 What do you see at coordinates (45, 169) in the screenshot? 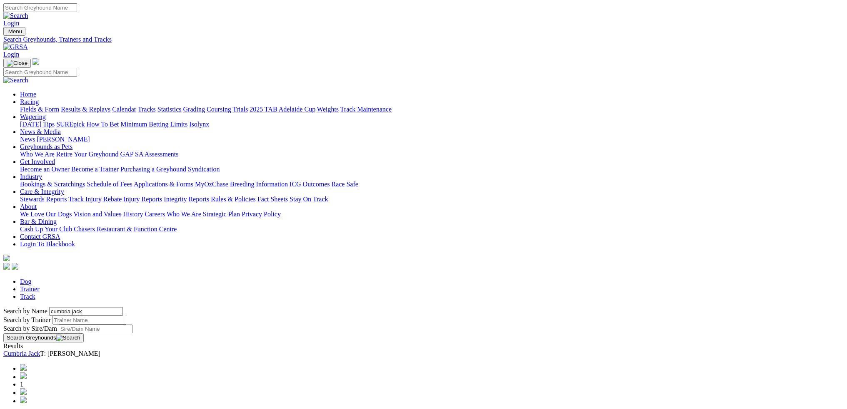
I see `a: Become an Owner` at bounding box center [45, 169].